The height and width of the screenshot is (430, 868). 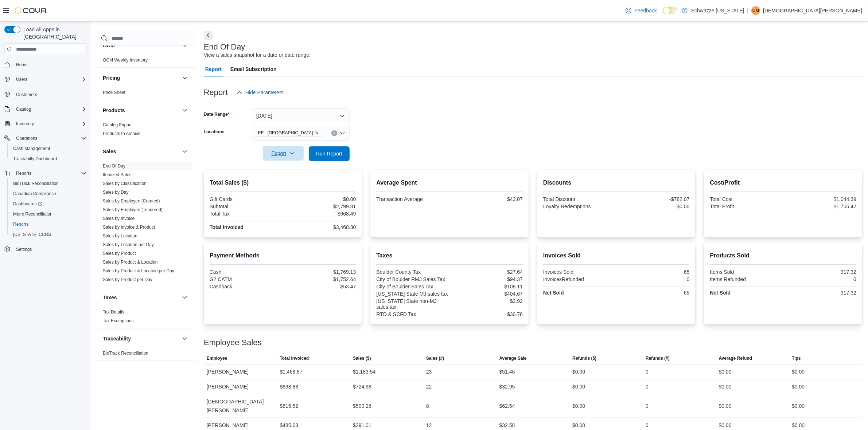 I want to click on span: Employee, so click(x=217, y=359).